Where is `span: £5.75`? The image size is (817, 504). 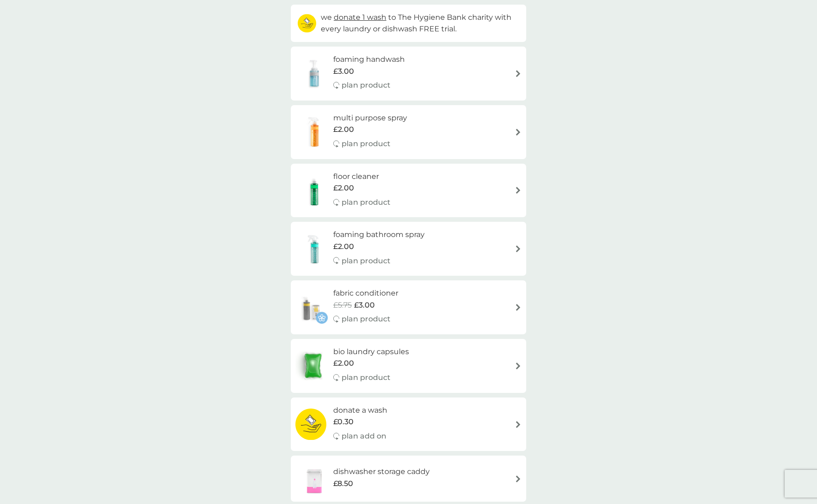 span: £5.75 is located at coordinates (343, 305).